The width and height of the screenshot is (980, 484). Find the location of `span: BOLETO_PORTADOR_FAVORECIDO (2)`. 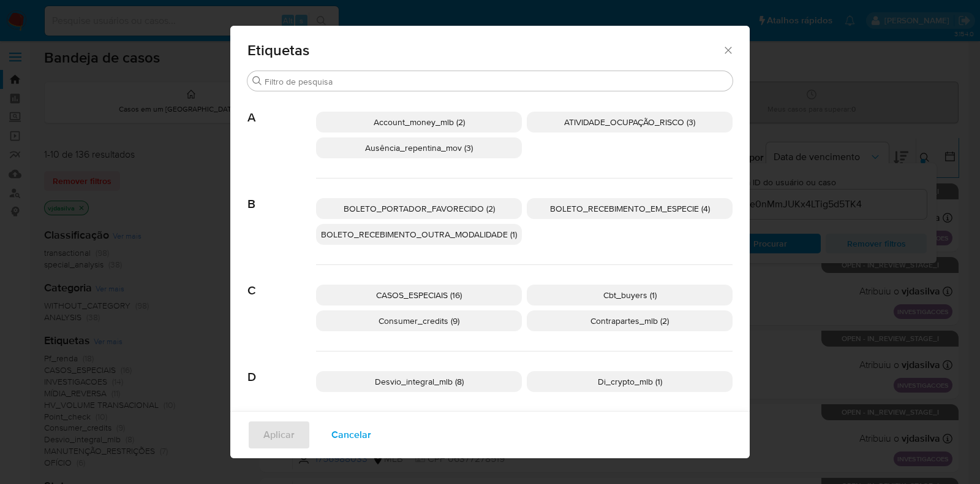

span: BOLETO_PORTADOR_FAVORECIDO (2) is located at coordinates (419, 208).